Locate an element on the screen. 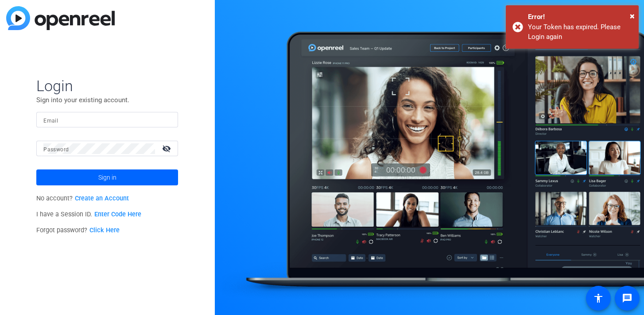 This screenshot has width=644, height=315. input: Enter Email Address is located at coordinates (107, 120).